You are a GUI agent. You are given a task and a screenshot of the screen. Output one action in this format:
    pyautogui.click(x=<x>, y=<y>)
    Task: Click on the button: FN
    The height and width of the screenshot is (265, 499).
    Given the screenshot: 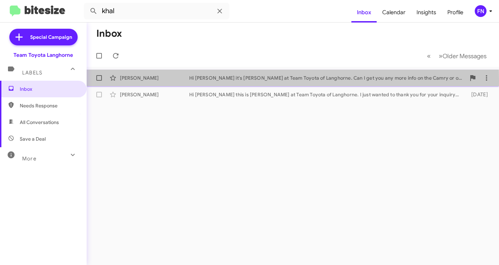 What is the action you would take?
    pyautogui.click(x=480, y=11)
    